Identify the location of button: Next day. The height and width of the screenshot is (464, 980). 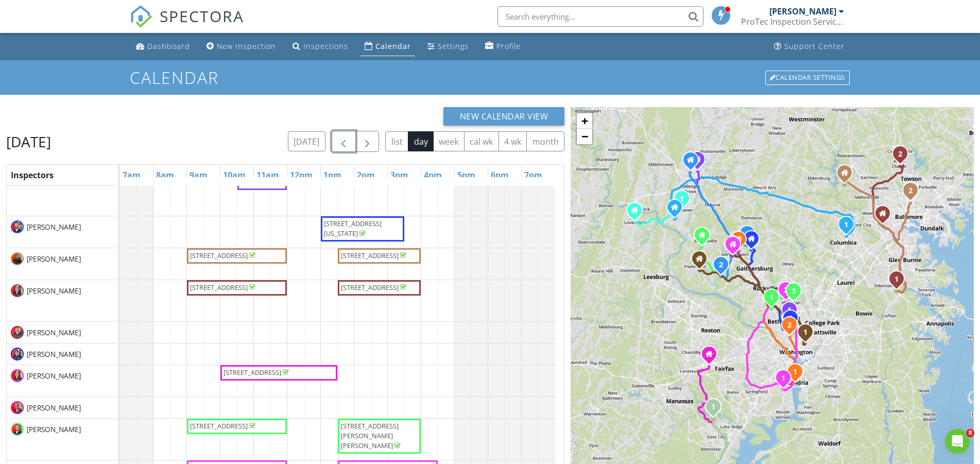
(367, 141).